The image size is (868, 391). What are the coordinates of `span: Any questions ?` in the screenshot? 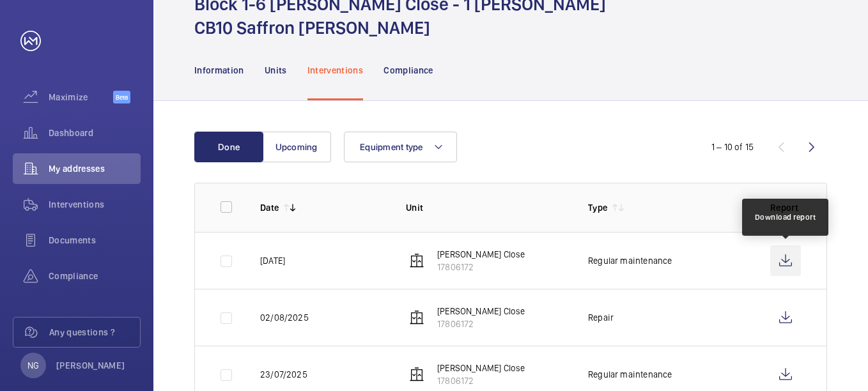 It's located at (95, 333).